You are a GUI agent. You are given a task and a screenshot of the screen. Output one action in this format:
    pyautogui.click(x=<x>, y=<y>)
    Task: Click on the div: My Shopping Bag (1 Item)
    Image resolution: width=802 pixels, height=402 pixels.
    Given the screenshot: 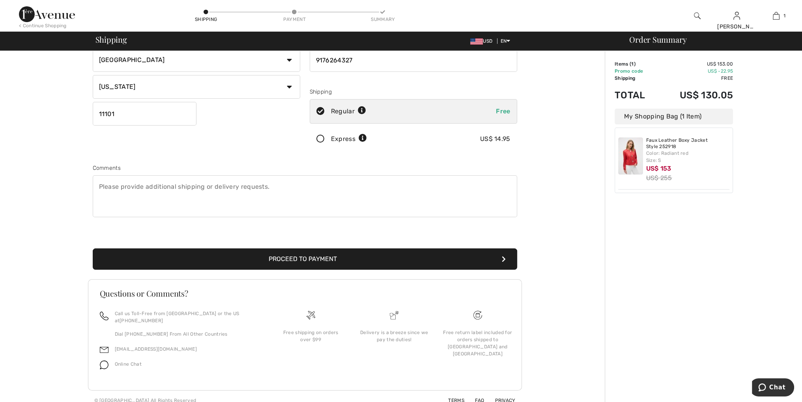 What is the action you would take?
    pyautogui.click(x=674, y=116)
    